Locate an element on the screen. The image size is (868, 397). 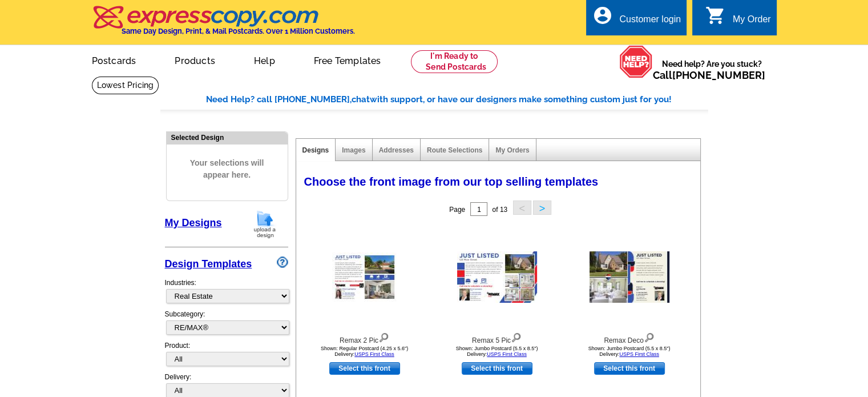
a: Route Selections is located at coordinates (454, 150).